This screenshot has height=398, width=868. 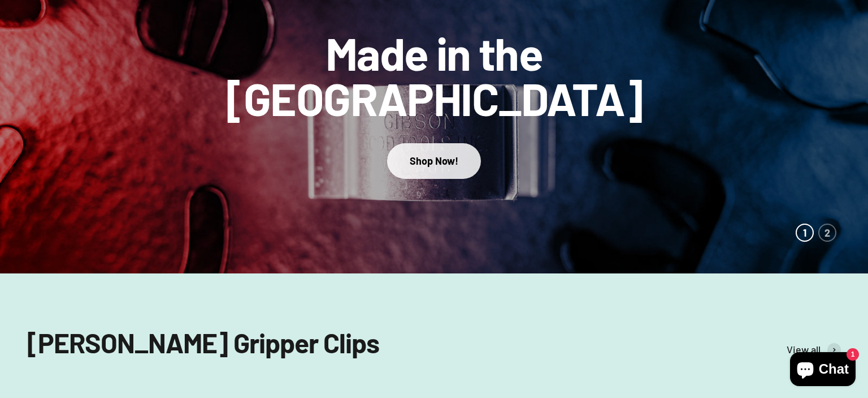 What do you see at coordinates (828, 233) in the screenshot?
I see `button: 2` at bounding box center [828, 233].